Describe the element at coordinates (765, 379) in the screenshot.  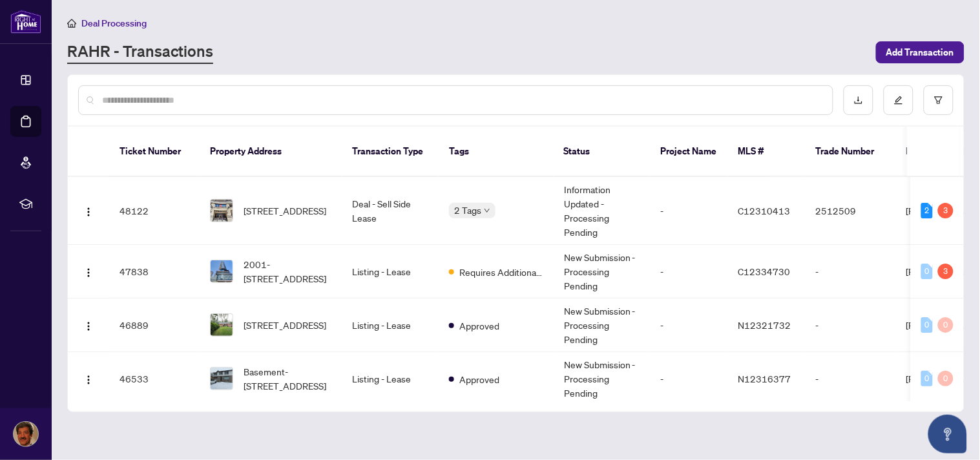
I see `span: N12316377` at that location.